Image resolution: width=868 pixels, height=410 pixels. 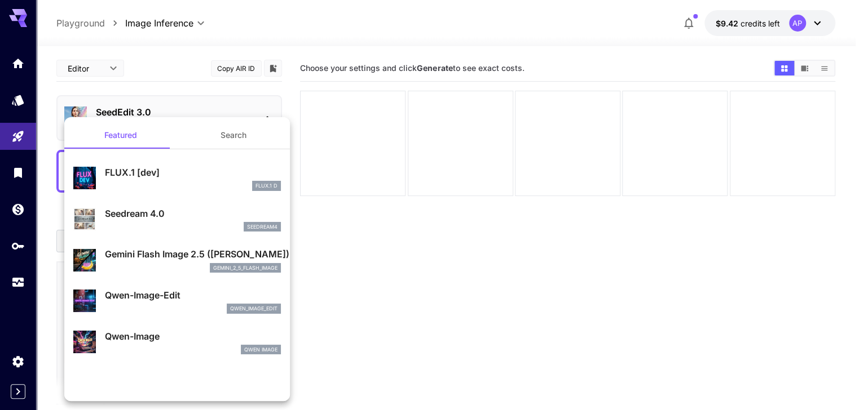 What do you see at coordinates (245, 268) in the screenshot?
I see `p: gemini_2_5_flash_image` at bounding box center [245, 268].